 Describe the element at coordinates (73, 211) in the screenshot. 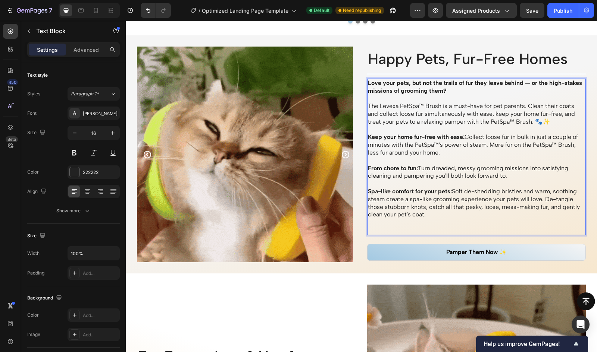

I see `div: Show more` at that location.